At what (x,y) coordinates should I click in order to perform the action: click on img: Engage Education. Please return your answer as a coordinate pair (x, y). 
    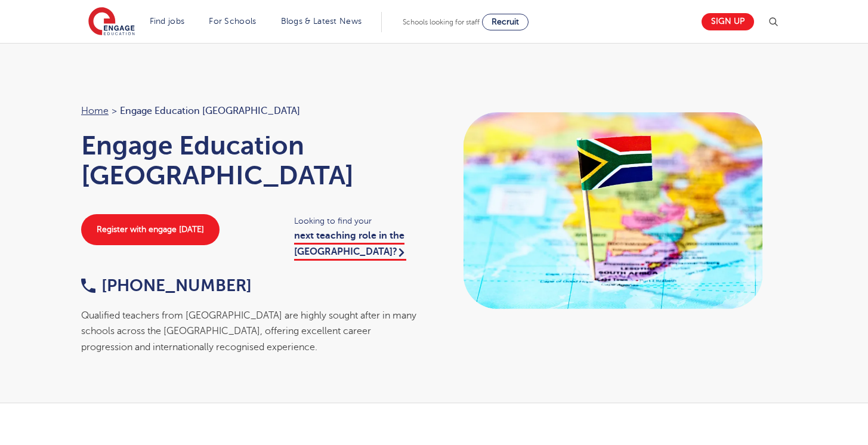
    Looking at the image, I should click on (112, 22).